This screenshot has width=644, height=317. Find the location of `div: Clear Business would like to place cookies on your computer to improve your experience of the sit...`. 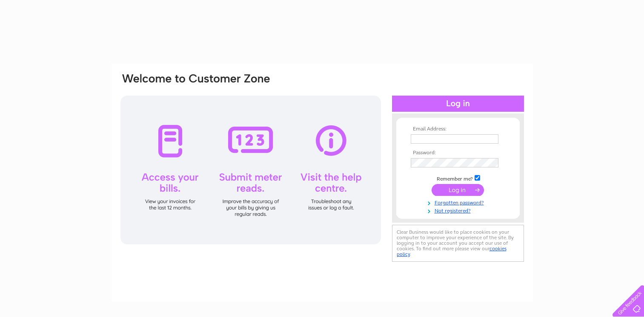

div: Clear Business would like to place cookies on your computer to improve your experience of the sit... is located at coordinates (458, 243).